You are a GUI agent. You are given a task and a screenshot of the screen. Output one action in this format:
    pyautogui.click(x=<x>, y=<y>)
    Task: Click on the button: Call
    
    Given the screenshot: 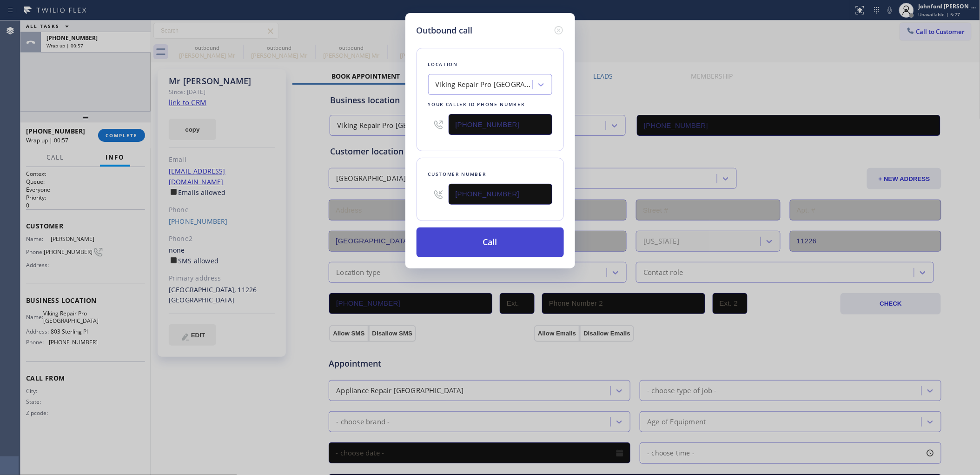 What is the action you would take?
    pyautogui.click(x=490, y=242)
    